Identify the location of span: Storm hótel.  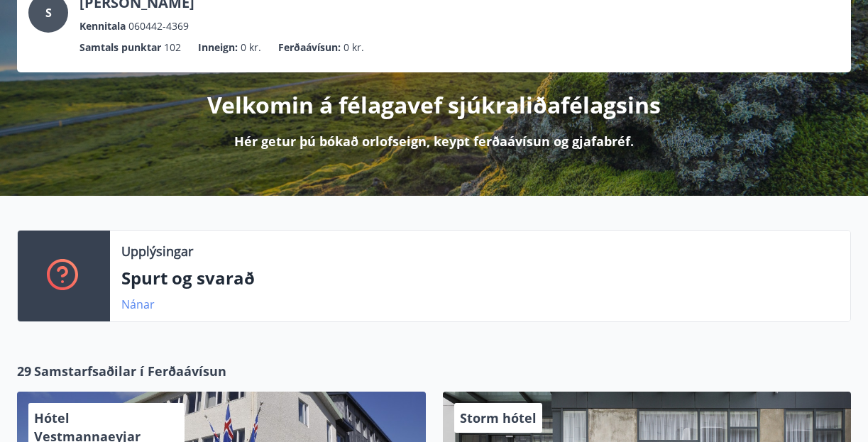
(498, 418).